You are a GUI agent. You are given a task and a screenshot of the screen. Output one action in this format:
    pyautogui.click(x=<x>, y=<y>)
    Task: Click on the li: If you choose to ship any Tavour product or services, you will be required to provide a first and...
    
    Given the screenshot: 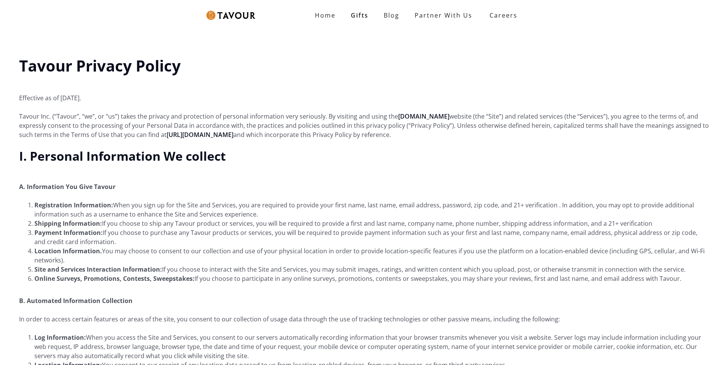 What is the action you would take?
    pyautogui.click(x=372, y=223)
    